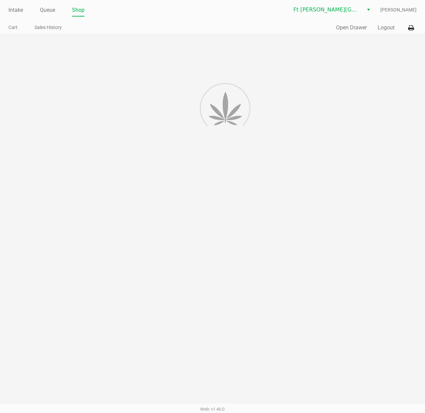  What do you see at coordinates (13, 27) in the screenshot?
I see `a: Cart` at bounding box center [13, 27].